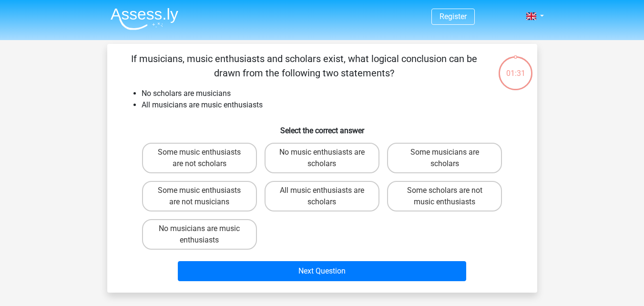  What do you see at coordinates (515, 67) in the screenshot?
I see `div: 01:31` at bounding box center [515, 67].